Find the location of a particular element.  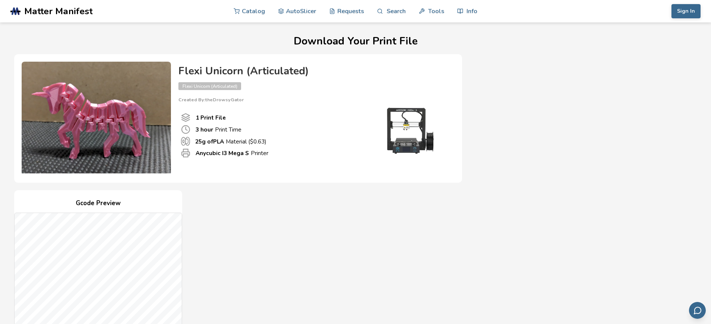

h1: Download Your Print File is located at coordinates (355, 41).